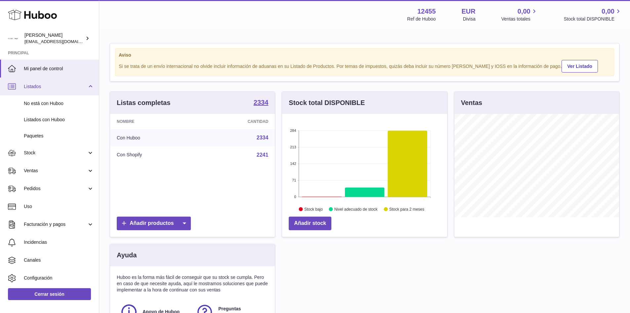 The width and height of the screenshot is (630, 313). Describe the element at coordinates (59, 278) in the screenshot. I see `span: Configuración` at that location.